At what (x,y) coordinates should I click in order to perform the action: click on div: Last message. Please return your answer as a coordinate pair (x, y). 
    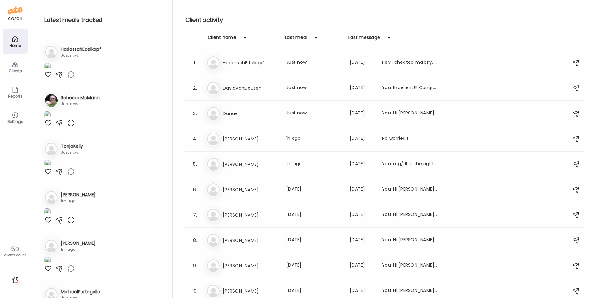
    Looking at the image, I should click on (364, 39).